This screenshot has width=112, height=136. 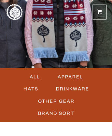 What do you see at coordinates (56, 101) in the screenshot?
I see `span: OTHER GEAR` at bounding box center [56, 101].